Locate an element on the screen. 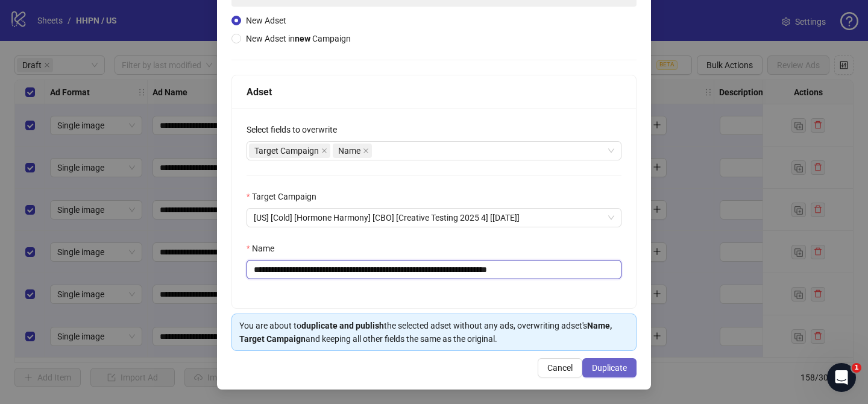  input: Name is located at coordinates (434, 270).